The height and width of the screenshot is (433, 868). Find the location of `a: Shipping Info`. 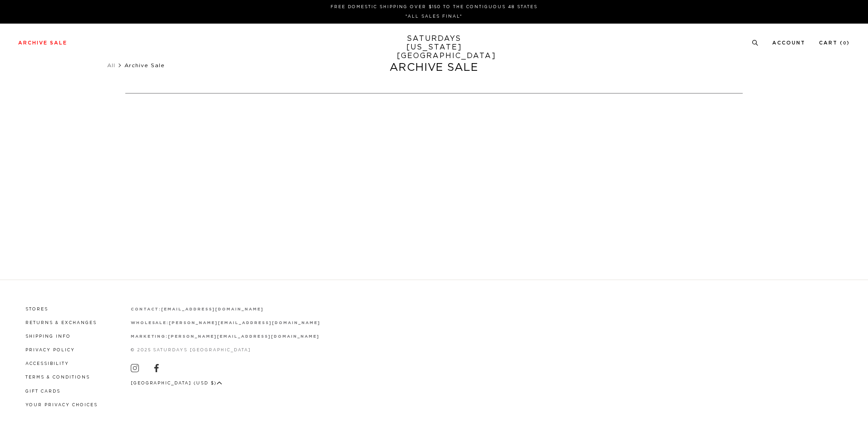

a: Shipping Info is located at coordinates (48, 336).